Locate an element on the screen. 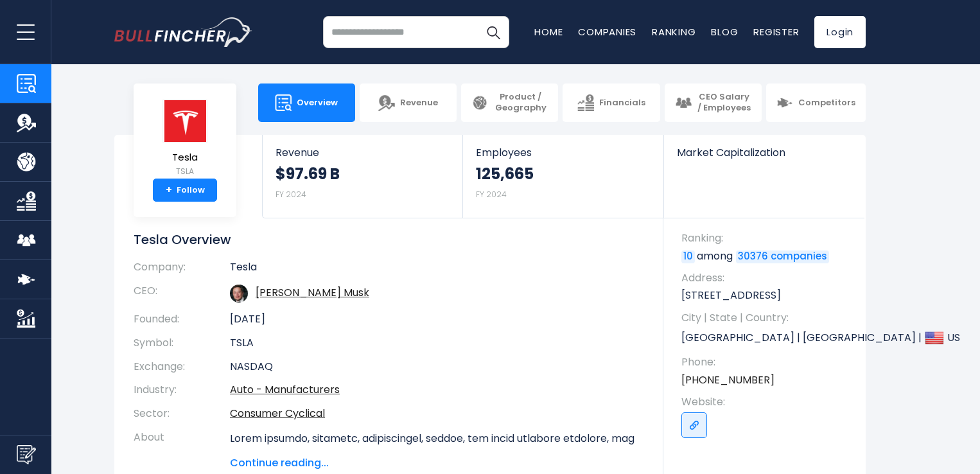  a: ceo is located at coordinates (312, 292).